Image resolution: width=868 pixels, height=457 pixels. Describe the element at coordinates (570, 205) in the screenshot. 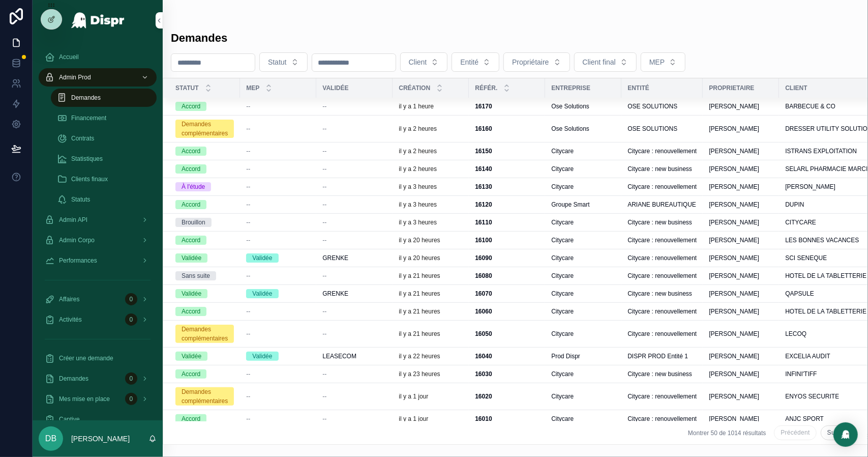

I see `span: Groupe Smart` at that location.